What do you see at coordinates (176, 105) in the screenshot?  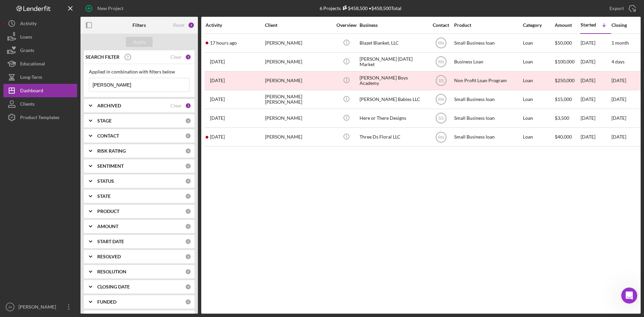 I see `div: Clear` at bounding box center [176, 105].